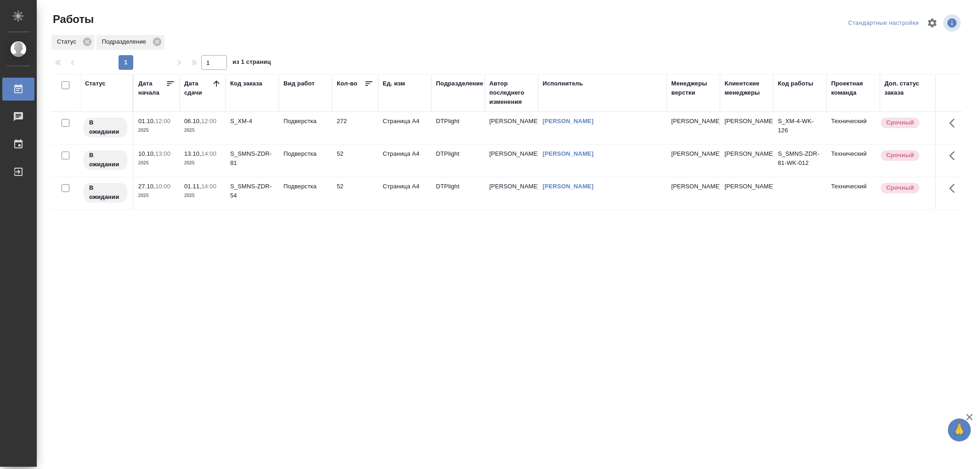 Image resolution: width=980 pixels, height=469 pixels. Describe the element at coordinates (72, 20) in the screenshot. I see `span: Работы` at that location.